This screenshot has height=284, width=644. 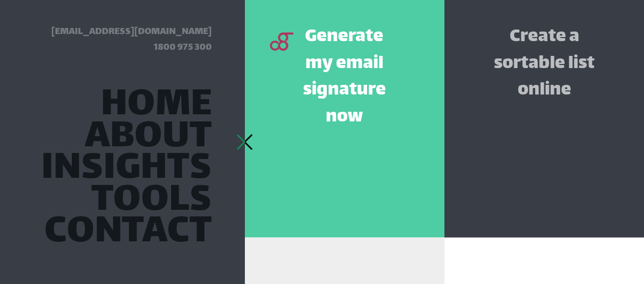 What do you see at coordinates (126, 170) in the screenshot?
I see `a: Insights` at bounding box center [126, 170].